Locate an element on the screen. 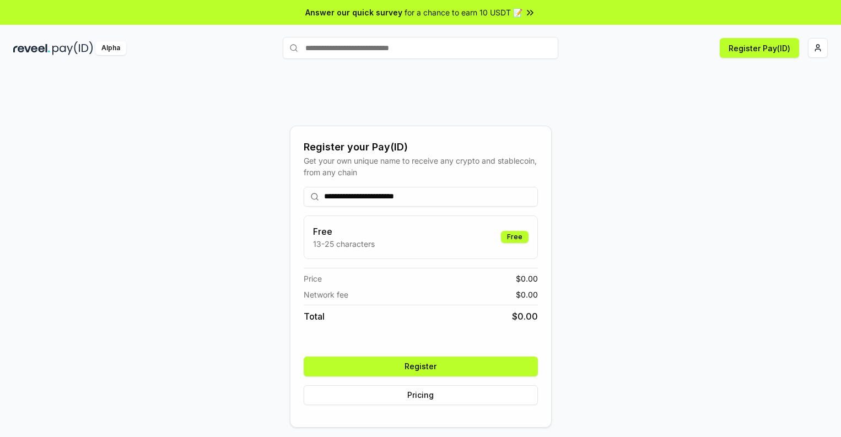 Image resolution: width=841 pixels, height=437 pixels. div: Free is located at coordinates (515, 237).